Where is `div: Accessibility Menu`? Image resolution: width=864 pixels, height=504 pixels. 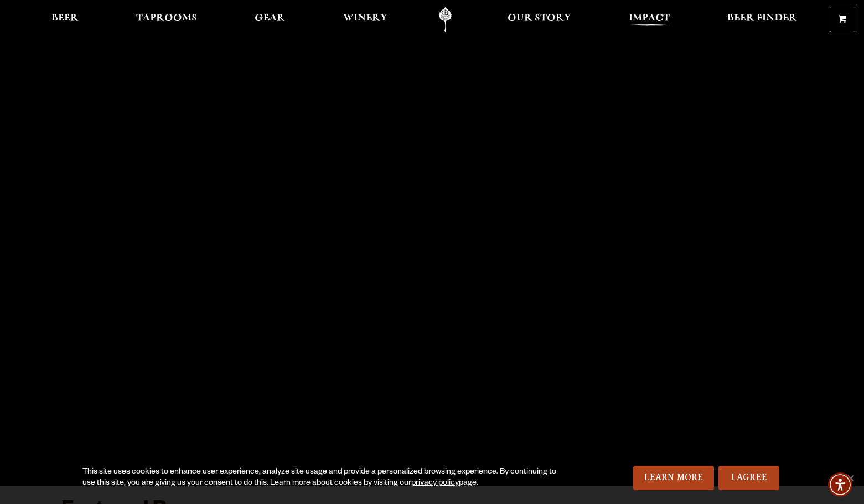
div: Accessibility Menu is located at coordinates (840, 485).